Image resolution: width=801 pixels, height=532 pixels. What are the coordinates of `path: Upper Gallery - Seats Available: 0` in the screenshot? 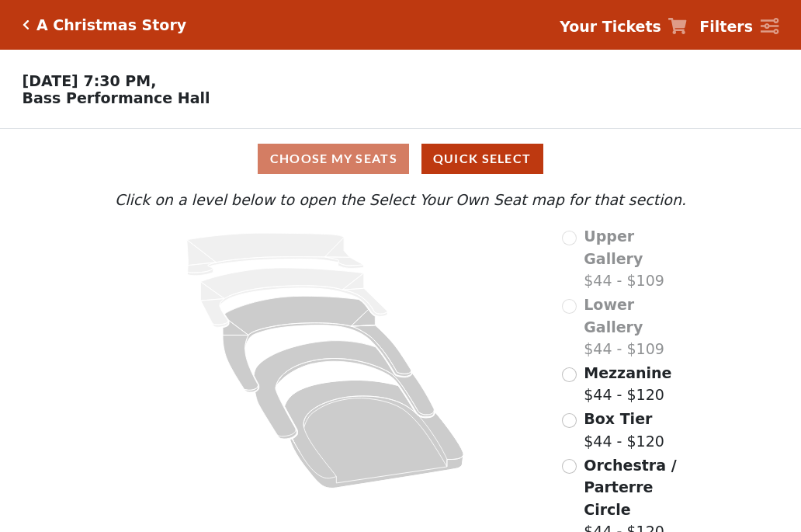 It's located at (276, 254).